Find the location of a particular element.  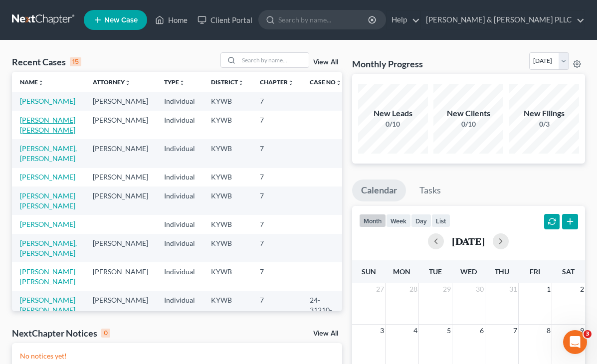

span: 7 is located at coordinates (516, 330).